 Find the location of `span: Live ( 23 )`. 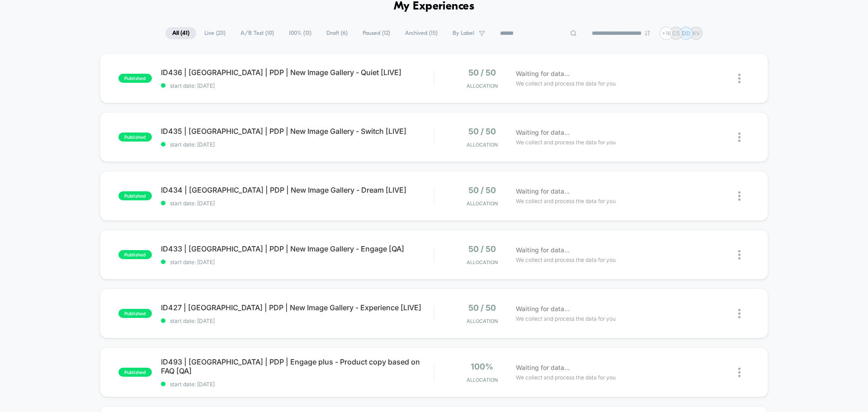

span: Live ( 23 ) is located at coordinates (214, 33).